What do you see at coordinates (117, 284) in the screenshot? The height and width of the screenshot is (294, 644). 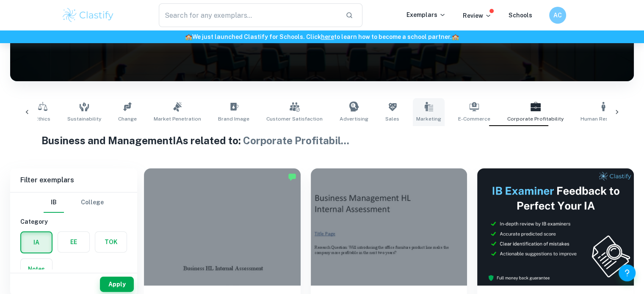 I see `button: Apply` at bounding box center [117, 284].